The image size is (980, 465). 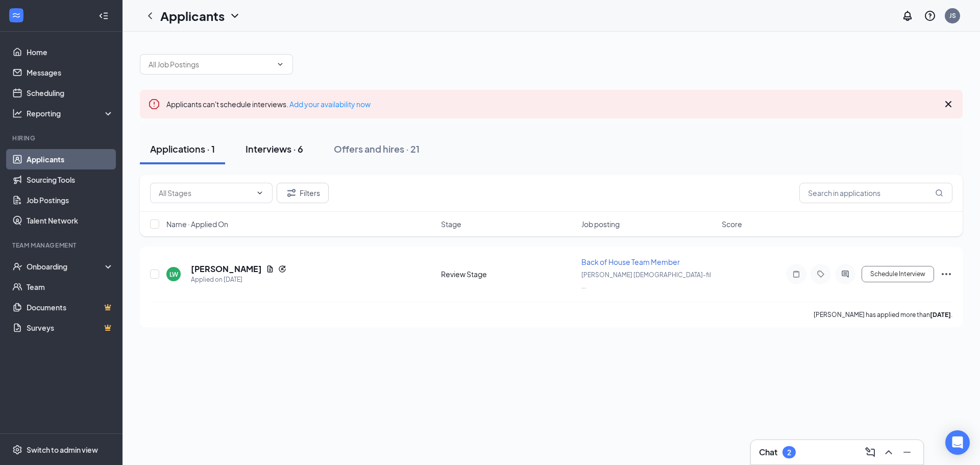 I want to click on input: All Job Postings, so click(x=210, y=64).